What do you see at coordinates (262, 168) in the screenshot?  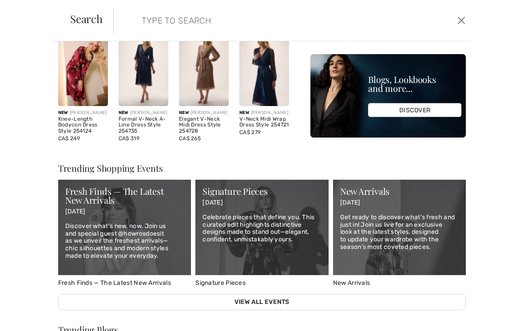 I see `div: Trending Shopping Events` at bounding box center [262, 168].